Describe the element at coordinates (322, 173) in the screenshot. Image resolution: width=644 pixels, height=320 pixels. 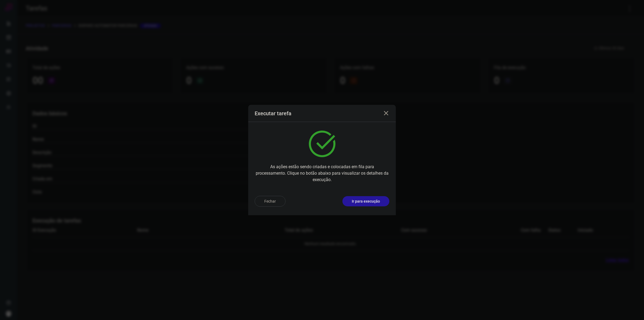
I see `p: As ações estão sendo criadas e colocadas em fila para processamento. Clique no botão abaixo para ...` at that location.